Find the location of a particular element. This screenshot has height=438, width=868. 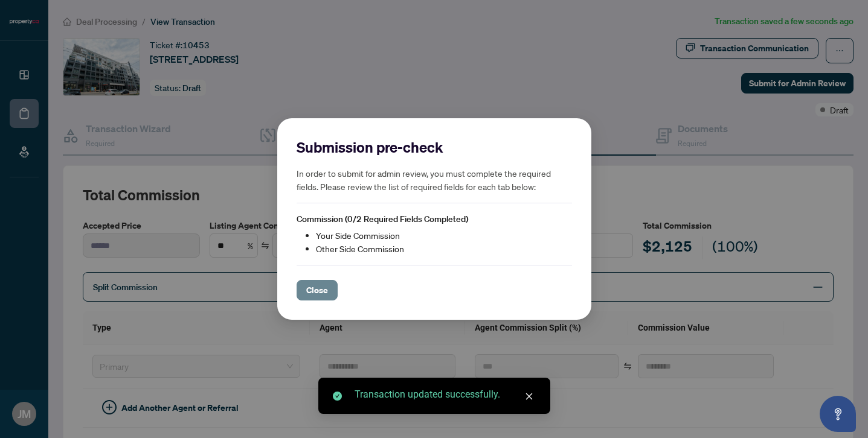

button: Close is located at coordinates (317, 290).